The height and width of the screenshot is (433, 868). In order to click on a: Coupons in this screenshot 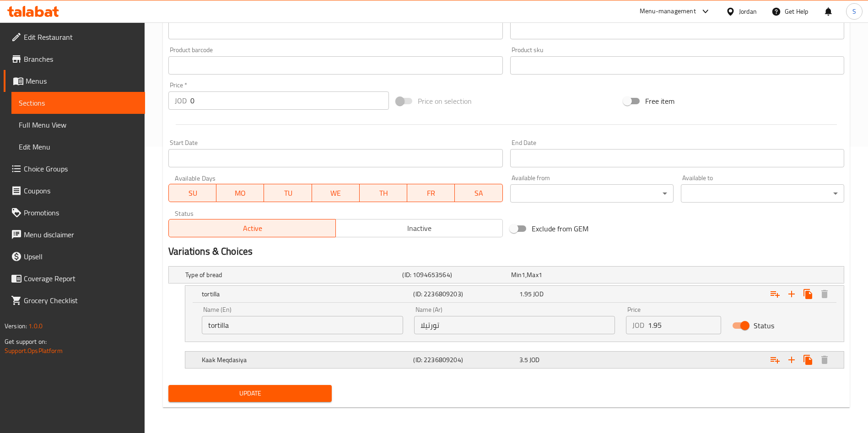, I will do `click(75, 191)`.